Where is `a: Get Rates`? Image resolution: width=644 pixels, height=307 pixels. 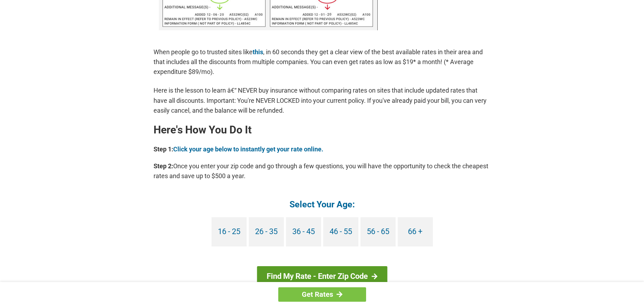 a: Get Rates is located at coordinates (322, 294).